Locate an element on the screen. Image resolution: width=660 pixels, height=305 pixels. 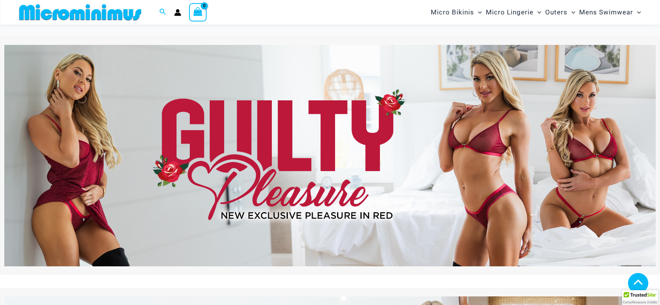
div: TrustedSite Certified is located at coordinates (640, 297).